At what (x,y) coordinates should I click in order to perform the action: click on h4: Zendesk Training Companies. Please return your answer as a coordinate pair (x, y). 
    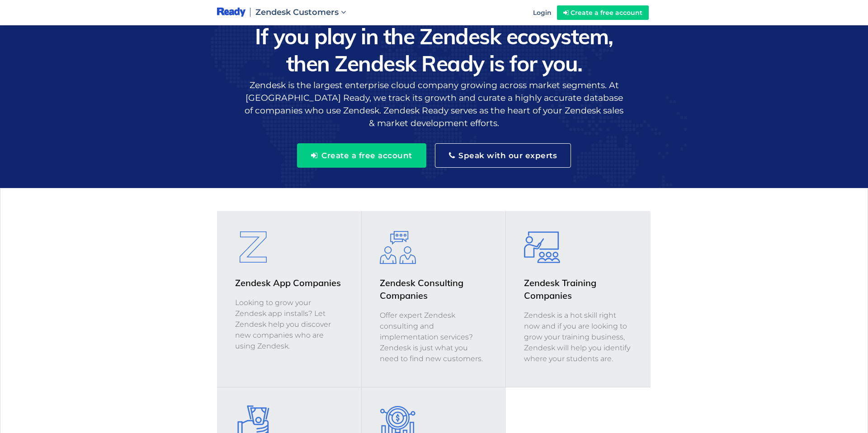
    Looking at the image, I should click on (578, 289).